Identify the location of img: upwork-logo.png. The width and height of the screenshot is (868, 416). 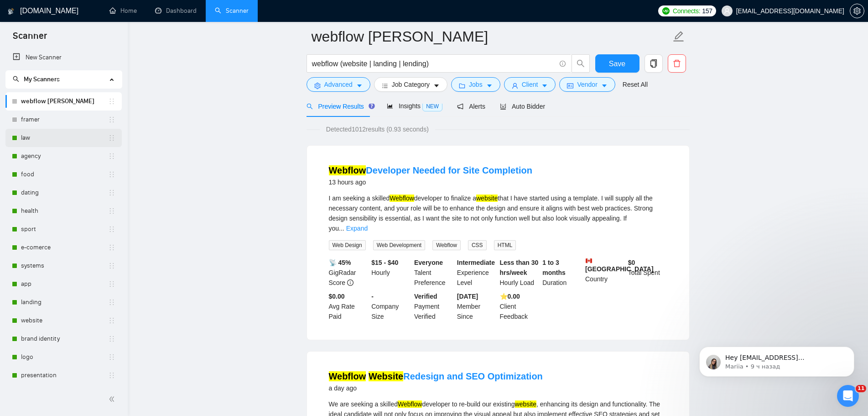
(665, 11).